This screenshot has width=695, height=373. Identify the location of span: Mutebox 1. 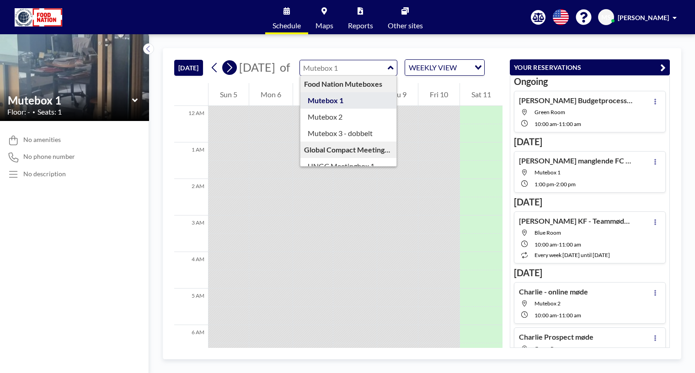
(547, 172).